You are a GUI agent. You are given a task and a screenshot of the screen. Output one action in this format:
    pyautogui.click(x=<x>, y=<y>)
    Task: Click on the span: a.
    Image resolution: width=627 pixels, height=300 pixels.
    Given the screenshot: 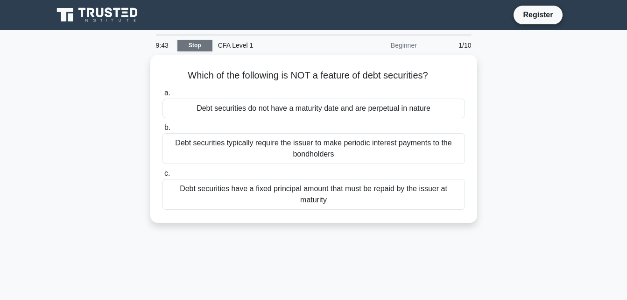 What is the action you would take?
    pyautogui.click(x=167, y=92)
    